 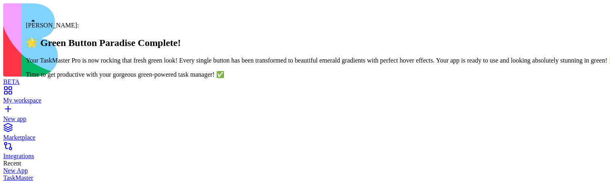 What do you see at coordinates (305, 82) in the screenshot?
I see `div: BETA` at bounding box center [305, 82].